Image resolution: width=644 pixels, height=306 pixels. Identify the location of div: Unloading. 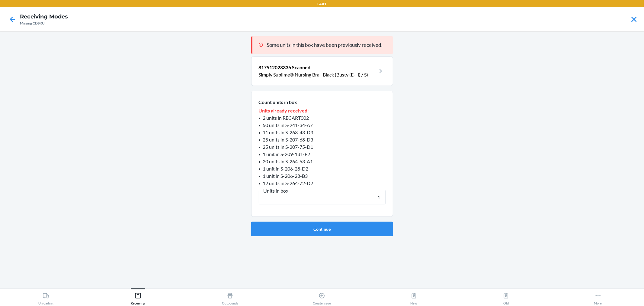
(46, 298).